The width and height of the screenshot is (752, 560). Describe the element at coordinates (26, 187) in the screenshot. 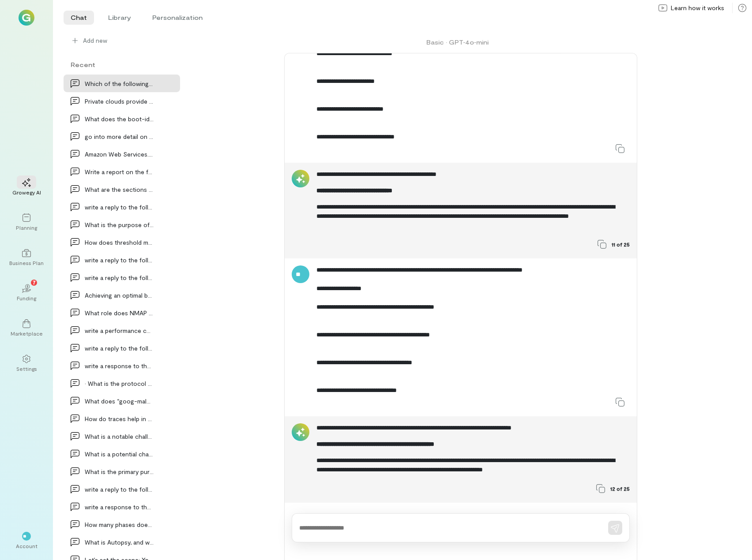

I see `a: Growegy AI` at that location.